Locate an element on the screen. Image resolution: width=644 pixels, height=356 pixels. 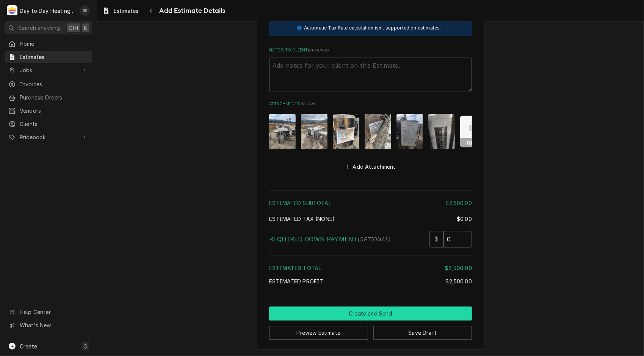
span: C is located at coordinates (85, 346).